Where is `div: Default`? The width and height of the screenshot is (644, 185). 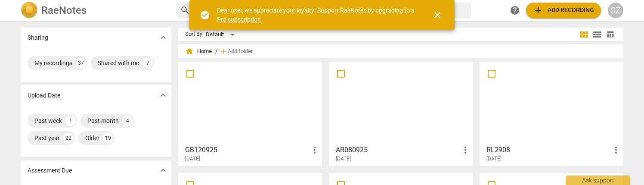
div: Default is located at coordinates (222, 34).